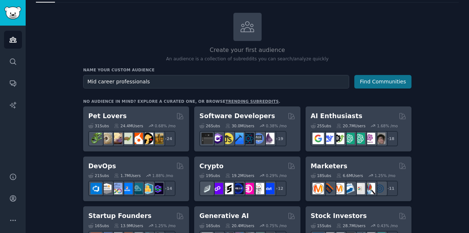 The width and height of the screenshot is (469, 233). What do you see at coordinates (106, 189) in the screenshot?
I see `img: AWS_Certified_Experts` at bounding box center [106, 189].